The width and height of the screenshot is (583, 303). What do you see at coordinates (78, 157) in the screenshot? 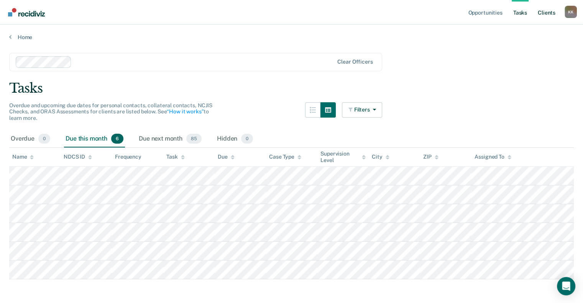
I see `div: NDCS ID` at bounding box center [78, 157].